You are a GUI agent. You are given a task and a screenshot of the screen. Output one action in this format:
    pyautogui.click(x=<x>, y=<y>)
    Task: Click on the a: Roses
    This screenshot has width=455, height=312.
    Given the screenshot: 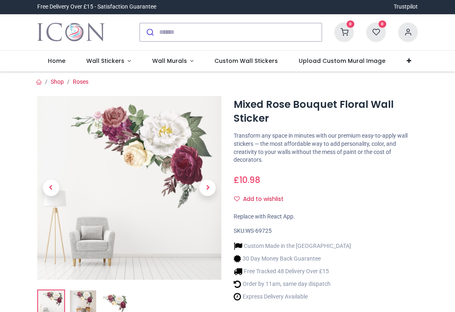 What is the action you would take?
    pyautogui.click(x=81, y=82)
    